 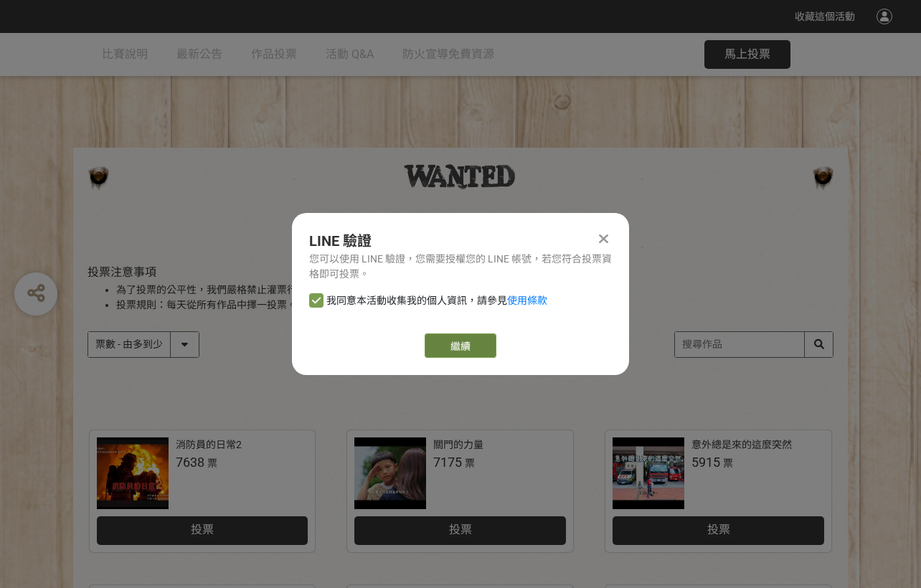 I want to click on span: 5915, so click(x=706, y=462).